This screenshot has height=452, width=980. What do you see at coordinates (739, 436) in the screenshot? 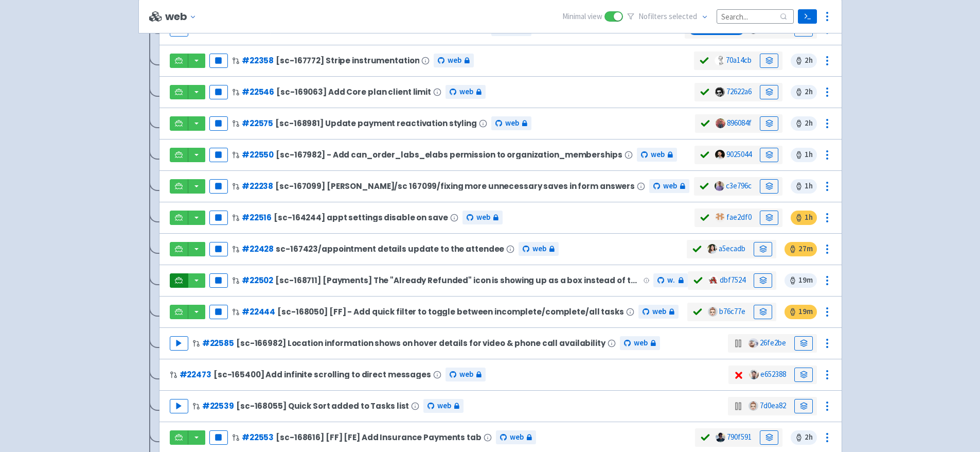
I see `a: 790f591` at bounding box center [739, 436].